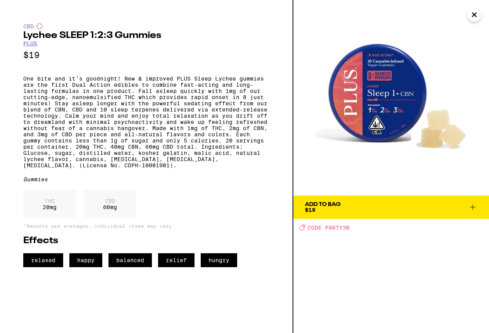 This screenshot has width=489, height=333. What do you see at coordinates (146, 36) in the screenshot?
I see `h2: Lychee SLEEP 1:2:3 Gummies` at bounding box center [146, 36].